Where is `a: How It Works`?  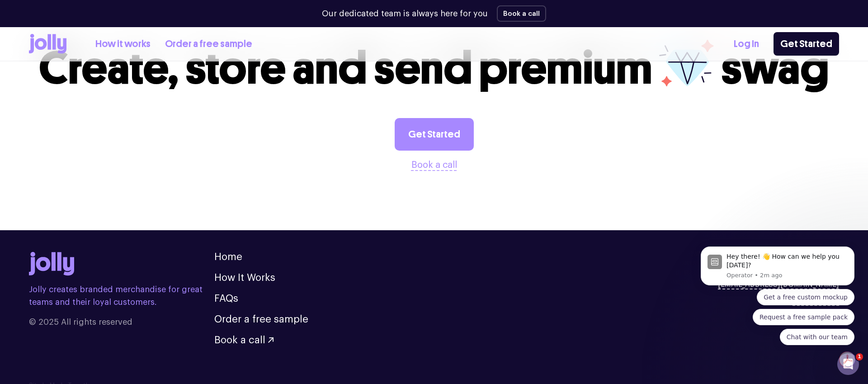
a: How It Works is located at coordinates (245, 278).